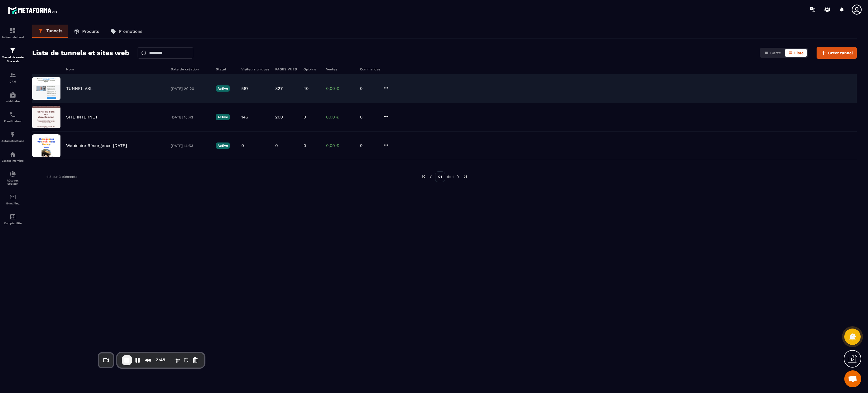  Describe the element at coordinates (256, 69) in the screenshot. I see `h6: Visiteurs uniques` at that location.